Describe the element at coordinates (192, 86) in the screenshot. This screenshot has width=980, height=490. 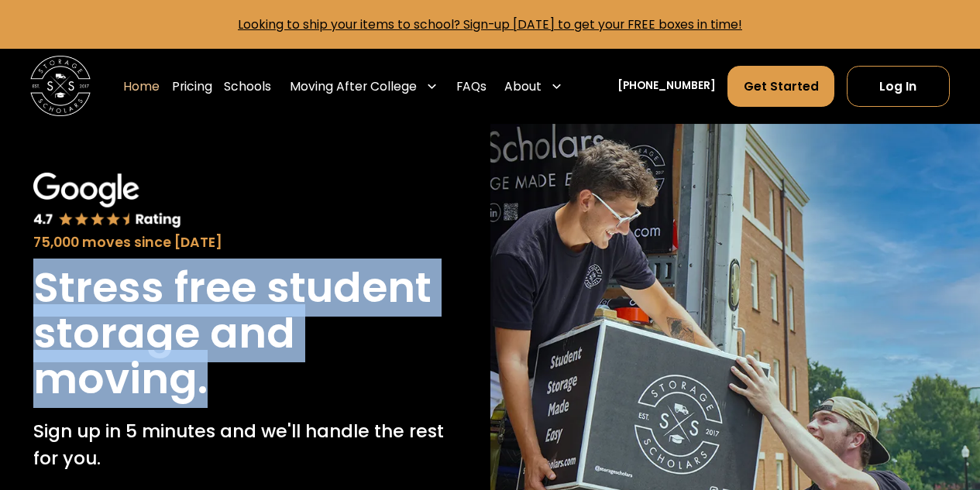
I see `a: Pricing` at that location.